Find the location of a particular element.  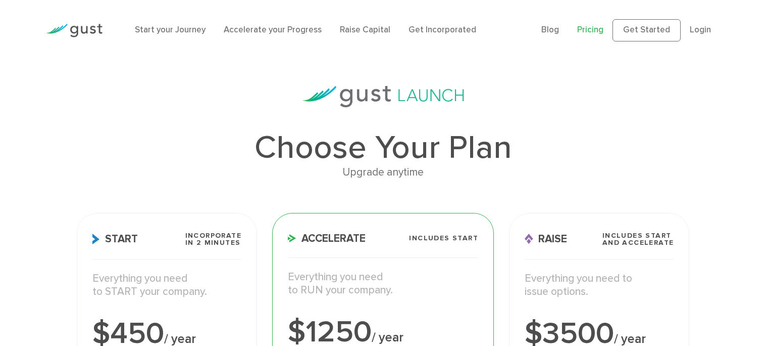

img: Start Icon X2 is located at coordinates (96, 238).